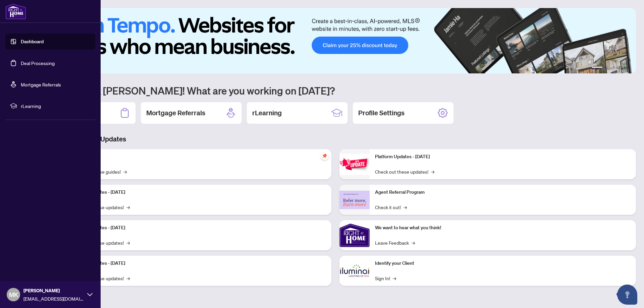 Image resolution: width=644 pixels, height=308 pixels. I want to click on p: We want to hear what you think!, so click(503, 228).